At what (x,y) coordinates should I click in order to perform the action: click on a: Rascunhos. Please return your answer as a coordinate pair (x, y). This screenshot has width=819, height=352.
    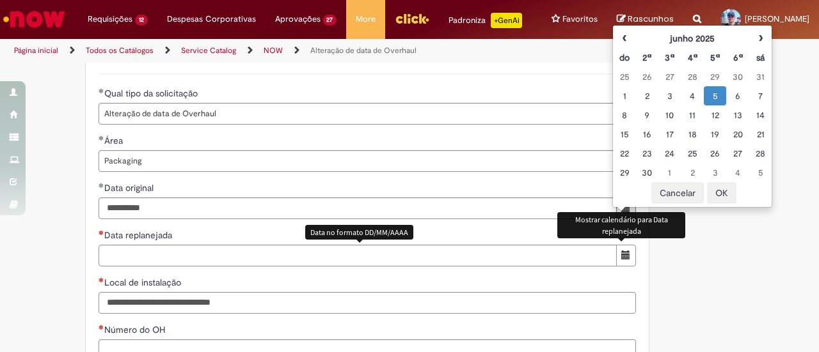
    Looking at the image, I should click on (645, 19).